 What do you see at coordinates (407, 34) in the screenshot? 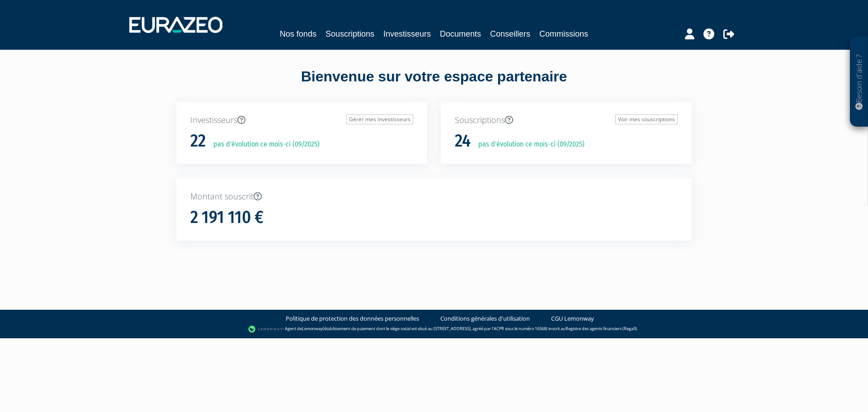
I see `a: Investisseurs` at bounding box center [407, 34].